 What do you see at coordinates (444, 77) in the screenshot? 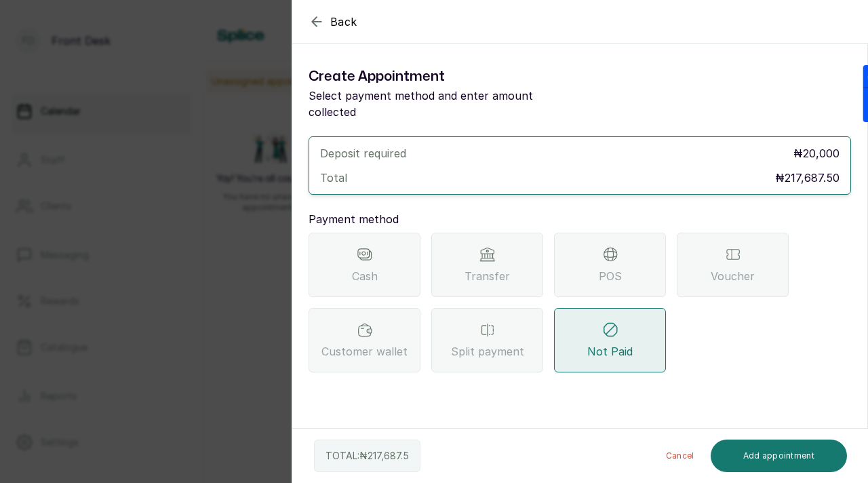
I see `h1: Create Appointment` at bounding box center [444, 77].